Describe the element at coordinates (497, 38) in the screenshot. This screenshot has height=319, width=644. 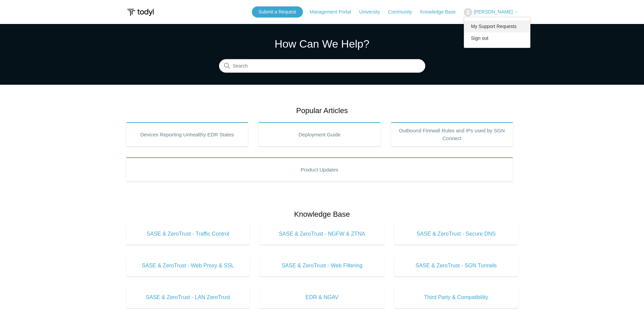
I see `a: Sign out` at that location.